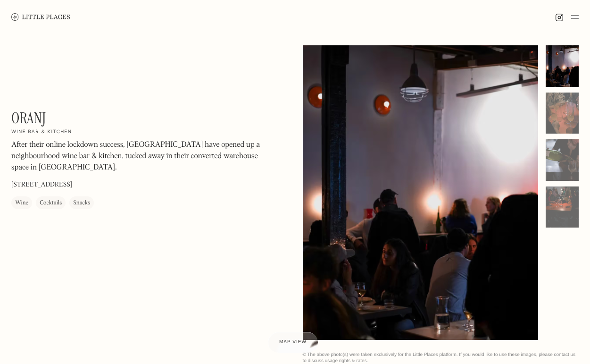  What do you see at coordinates (441, 358) in the screenshot?
I see `div: © The above photo(s) were taken exclusively for the Little Places platform. If you would like to ...` at bounding box center [441, 358].